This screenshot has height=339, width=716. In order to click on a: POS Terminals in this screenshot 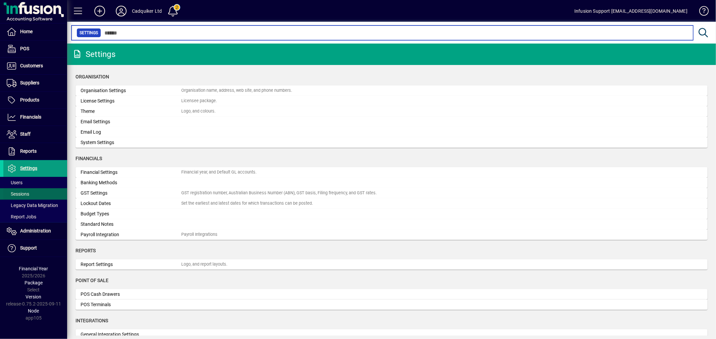, I will do `click(391, 305)`.